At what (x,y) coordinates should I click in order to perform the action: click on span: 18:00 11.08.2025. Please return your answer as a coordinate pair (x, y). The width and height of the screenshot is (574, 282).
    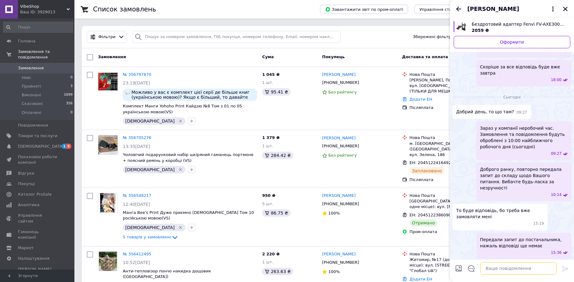
    Looking at the image, I should click on (556, 80).